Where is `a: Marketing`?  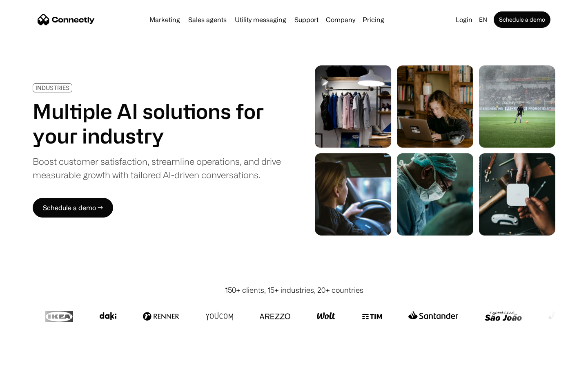
a: Marketing is located at coordinates (164, 20).